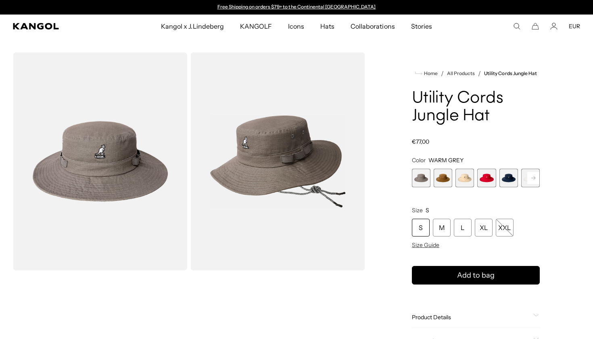 The width and height of the screenshot is (593, 339). Describe the element at coordinates (476, 107) in the screenshot. I see `h1: Utility Cords Jungle Hat` at that location.